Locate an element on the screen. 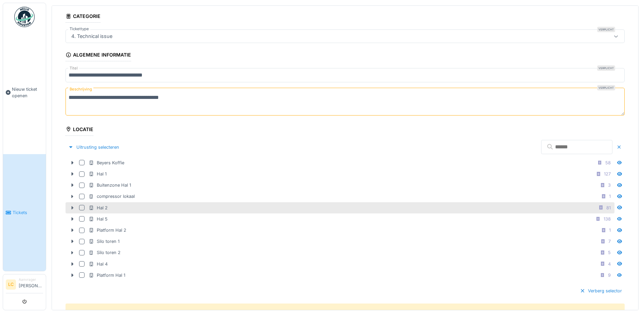 This screenshot has width=644, height=313. a: Tickets is located at coordinates (24, 213).